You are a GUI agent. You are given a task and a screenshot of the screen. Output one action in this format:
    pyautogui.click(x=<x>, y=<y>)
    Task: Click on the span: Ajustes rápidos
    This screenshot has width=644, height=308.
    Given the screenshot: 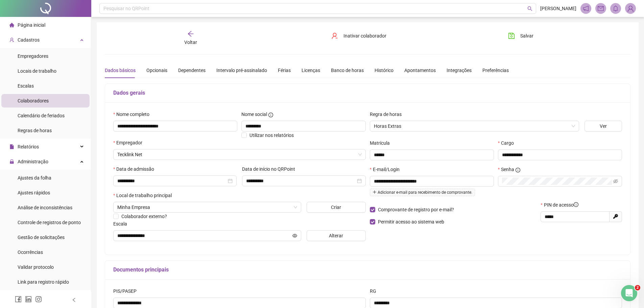 What is the action you would take?
    pyautogui.click(x=34, y=193)
    